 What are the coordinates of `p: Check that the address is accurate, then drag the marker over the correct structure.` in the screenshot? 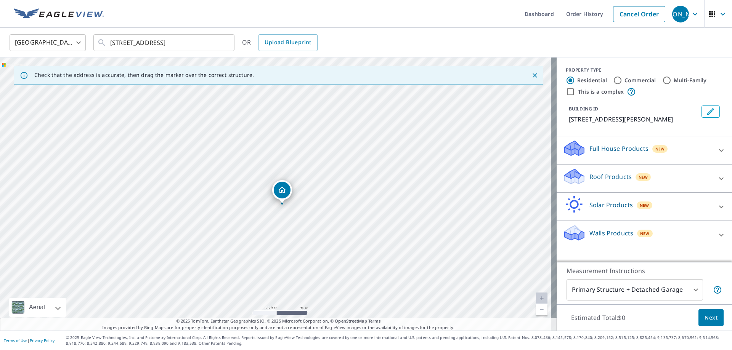 It's located at (144, 75).